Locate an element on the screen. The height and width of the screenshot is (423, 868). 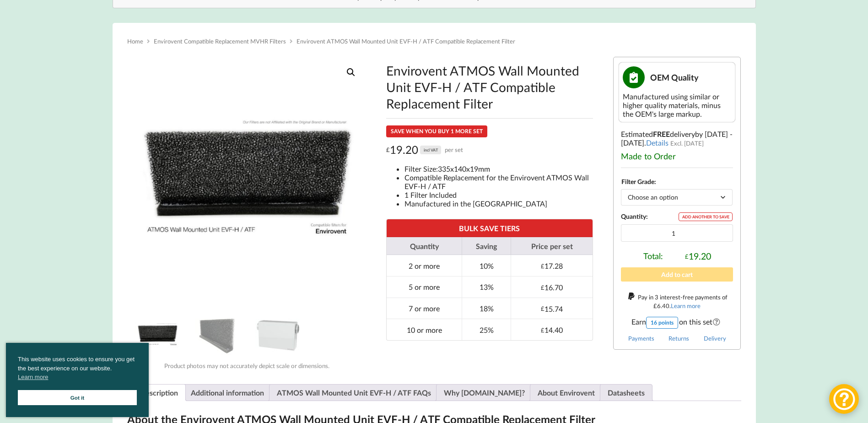
a: Envirovent Compatible Replacement MVHR Filters is located at coordinates (220, 41).